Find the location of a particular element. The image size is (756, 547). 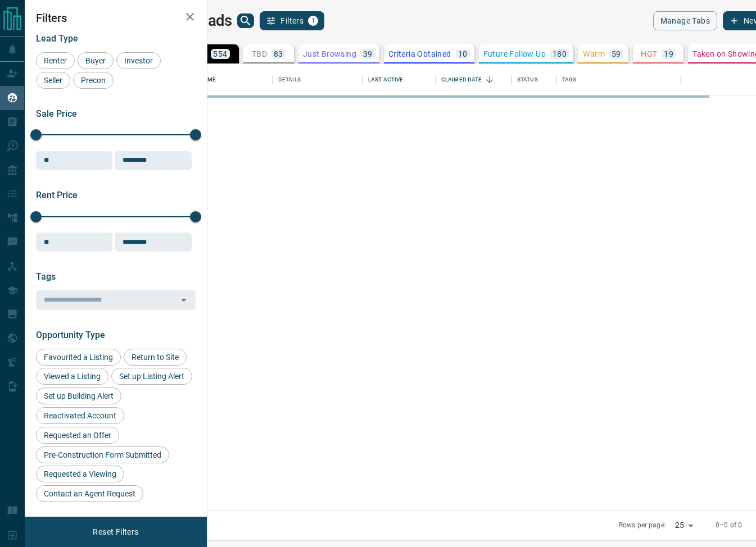

button: Manage Tabs is located at coordinates (685, 21).